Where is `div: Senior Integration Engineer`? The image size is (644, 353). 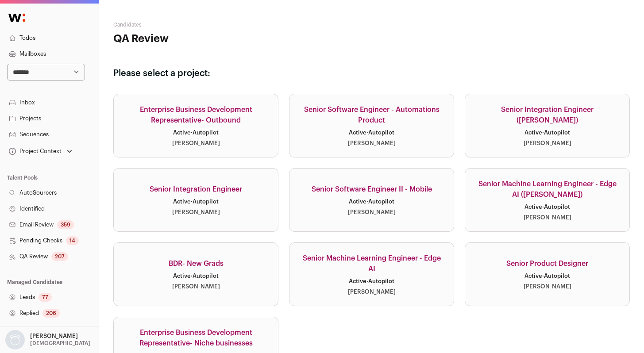 div: Senior Integration Engineer is located at coordinates (196, 190).